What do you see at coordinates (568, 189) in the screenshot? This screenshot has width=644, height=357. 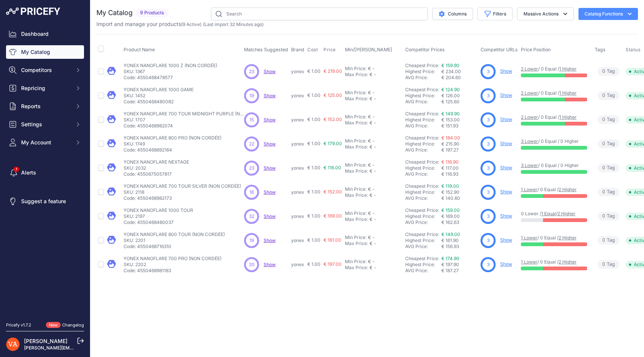 I see `a: 2 Higher` at bounding box center [568, 189].